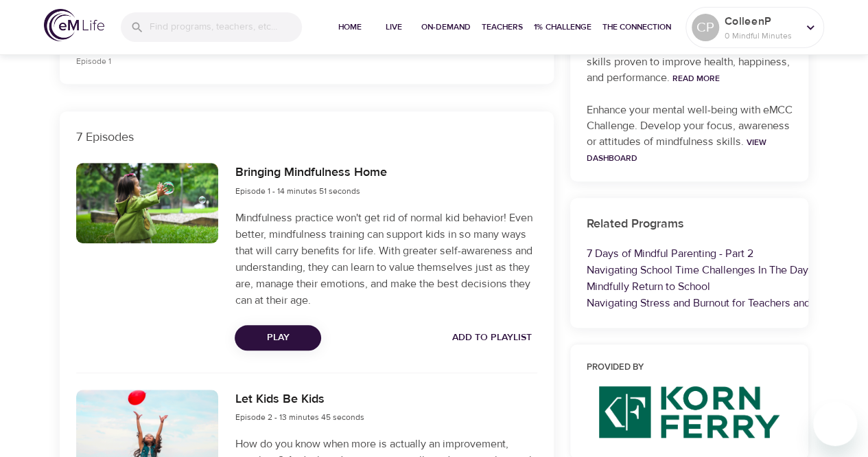  Describe the element at coordinates (649, 286) in the screenshot. I see `a: Mindfully Return to School` at that location.